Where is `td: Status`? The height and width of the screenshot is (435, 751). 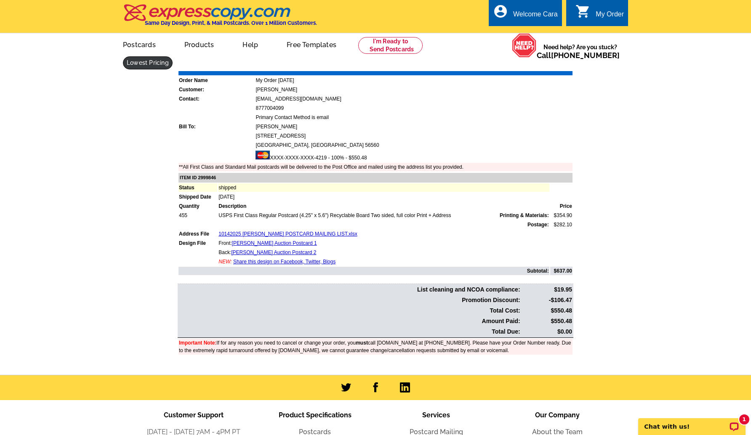 td: Status is located at coordinates (198, 188).